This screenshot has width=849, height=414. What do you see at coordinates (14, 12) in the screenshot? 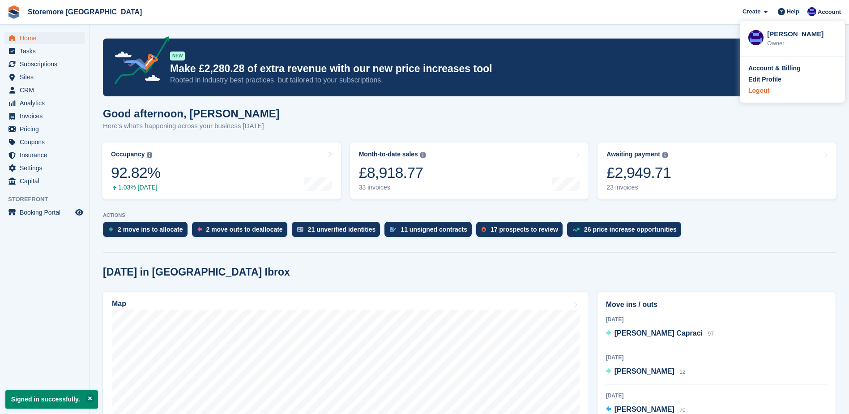
I see `img: stora-icon-8386f47178a22dfd0bd8f6a31ec36ba5ce8667c1dd55bd0f319d3a0aa187defe.svg` at bounding box center [14, 12].